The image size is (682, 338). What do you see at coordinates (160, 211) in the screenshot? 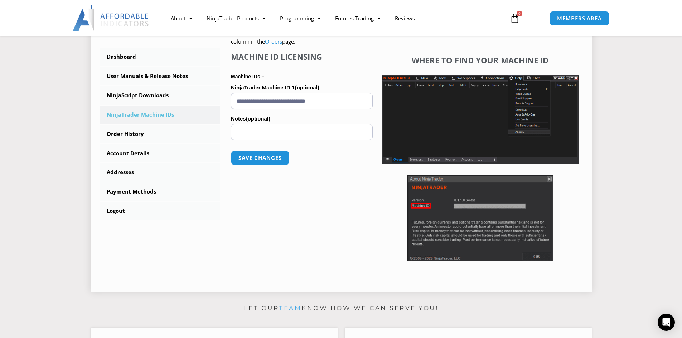
I see `a: Logout` at bounding box center [160, 211].